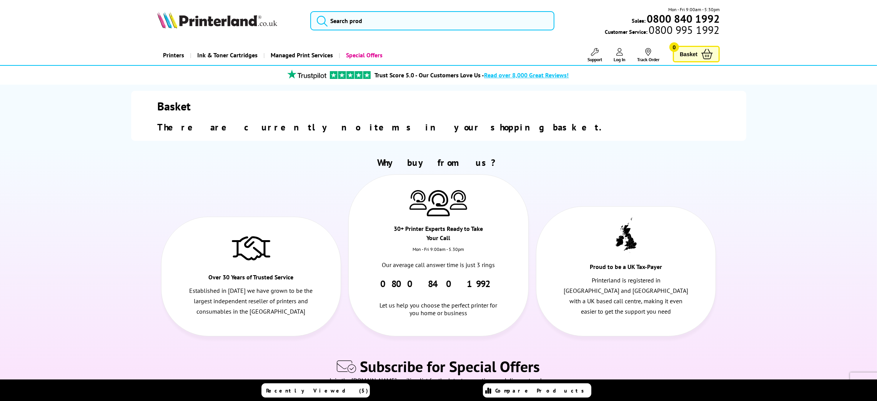 The image size is (877, 401). Describe the element at coordinates (595, 55) in the screenshot. I see `a: Support` at that location.